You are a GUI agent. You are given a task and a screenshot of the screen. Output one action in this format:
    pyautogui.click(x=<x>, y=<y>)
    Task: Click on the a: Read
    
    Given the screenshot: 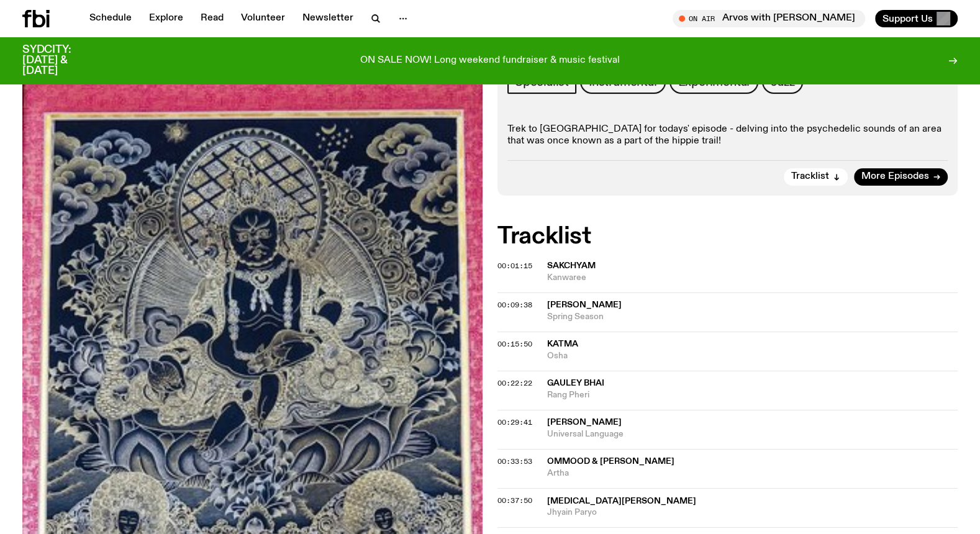 What is the action you would take?
    pyautogui.click(x=212, y=19)
    